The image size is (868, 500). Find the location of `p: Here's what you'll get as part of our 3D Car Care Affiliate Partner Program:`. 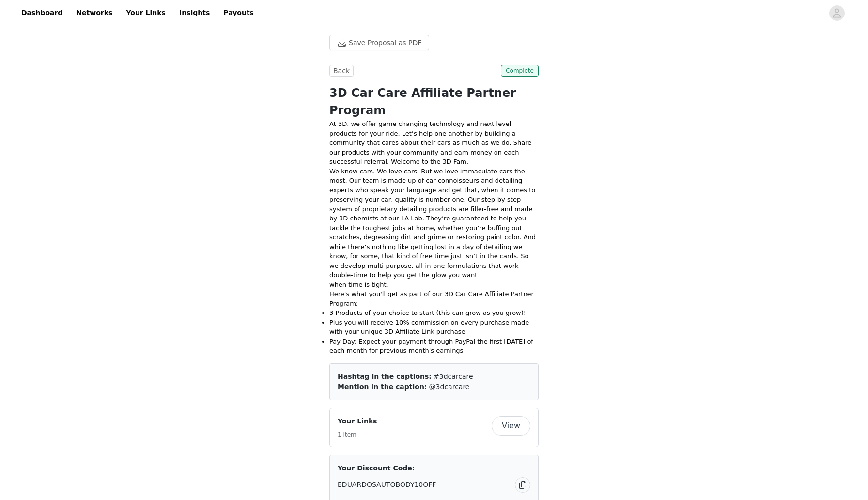

p: Here's what you'll get as part of our 3D Car Care Affiliate Partner Program: is located at coordinates (434, 298).